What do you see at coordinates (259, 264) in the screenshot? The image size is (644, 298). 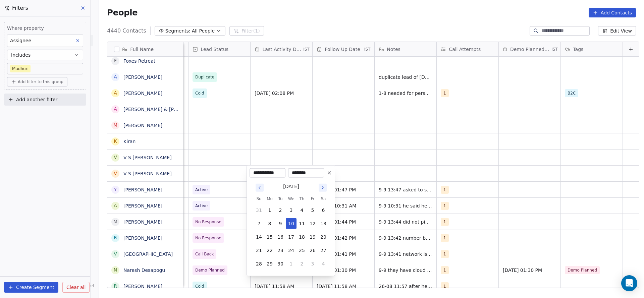 I see `button: 28` at bounding box center [259, 264].